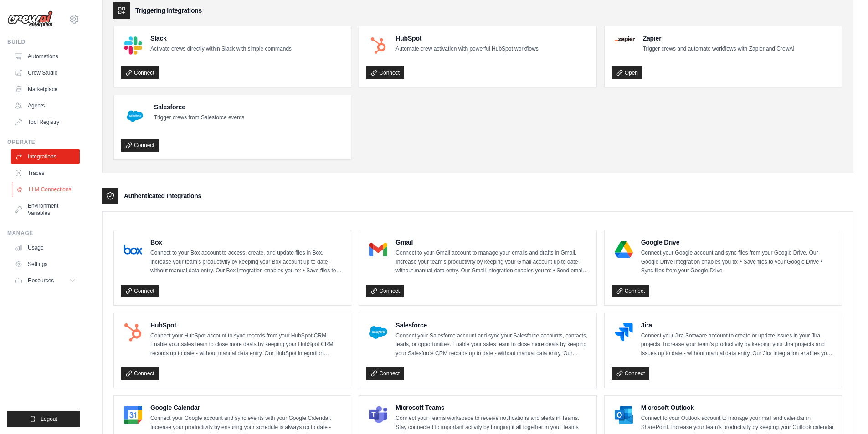  Describe the element at coordinates (45, 157) in the screenshot. I see `a: Integrations` at that location.